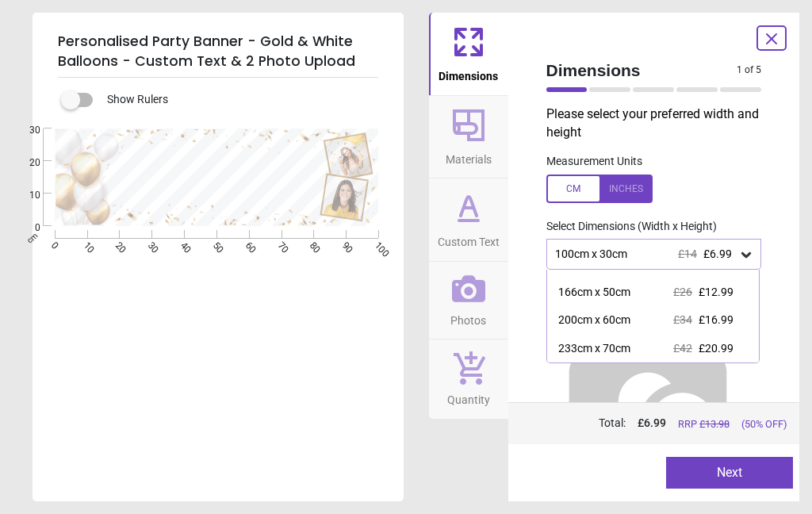 Image resolution: width=812 pixels, height=514 pixels. I want to click on div: 200cm x 60cm, so click(594, 320).